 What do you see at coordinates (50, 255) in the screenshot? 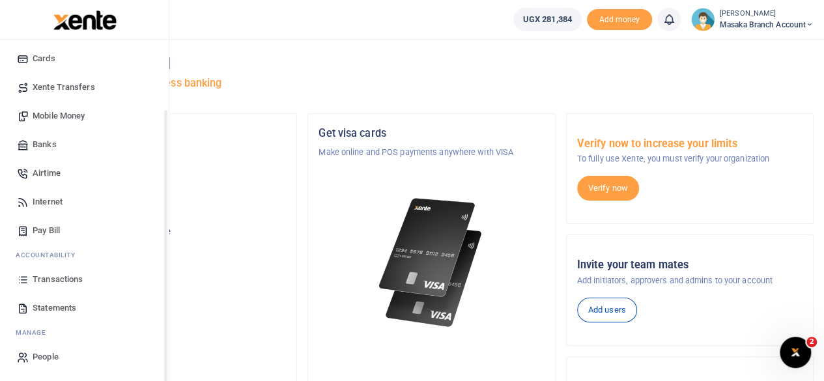
I see `span: countability` at bounding box center [50, 255].